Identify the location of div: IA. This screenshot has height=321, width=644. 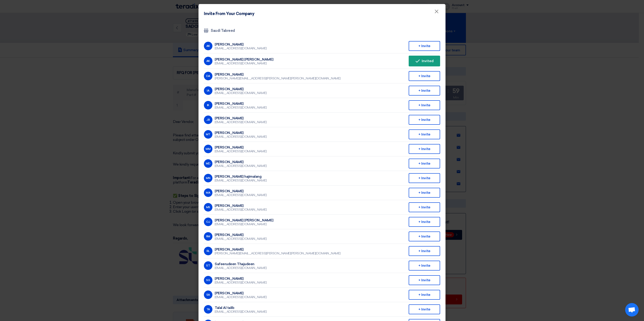
(208, 91).